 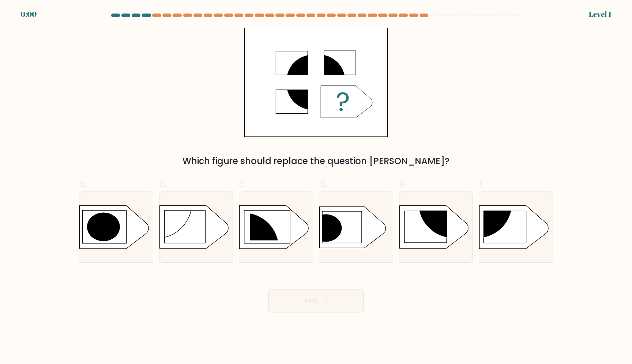 I want to click on span: b., so click(x=163, y=184).